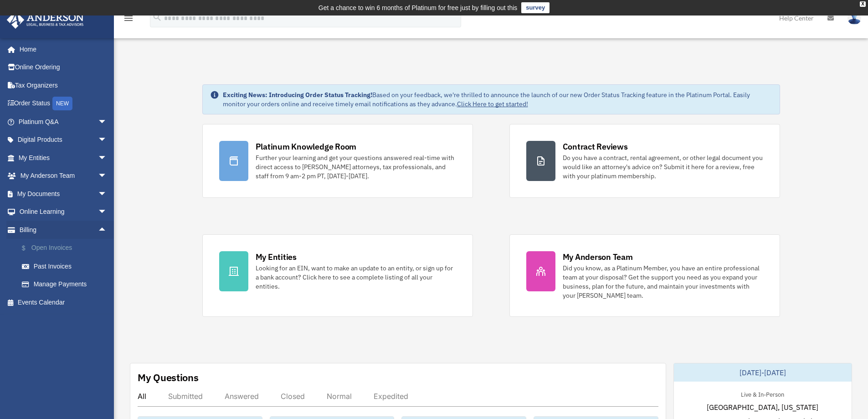 This screenshot has height=419, width=868. I want to click on a: Manage Payments, so click(67, 285).